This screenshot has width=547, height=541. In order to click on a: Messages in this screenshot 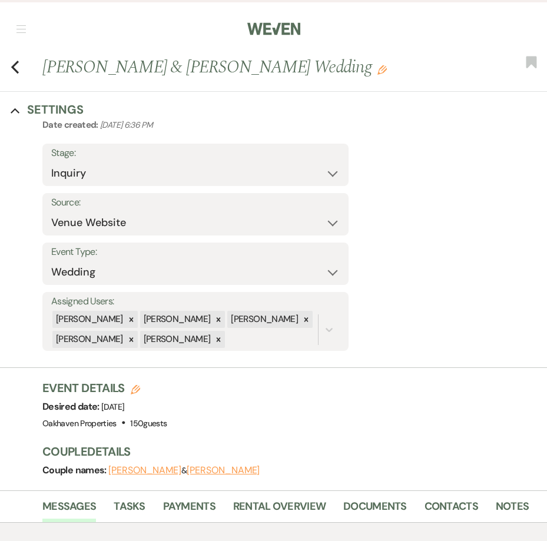, I will do `click(69, 510)`.